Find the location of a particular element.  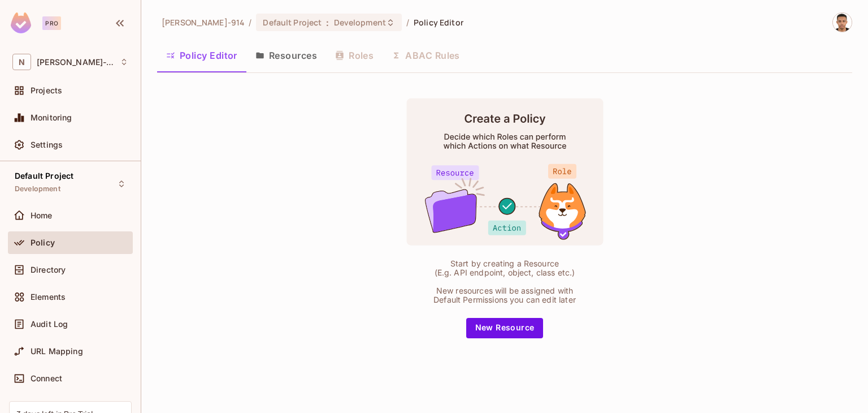

button: Resources is located at coordinates (286, 56).